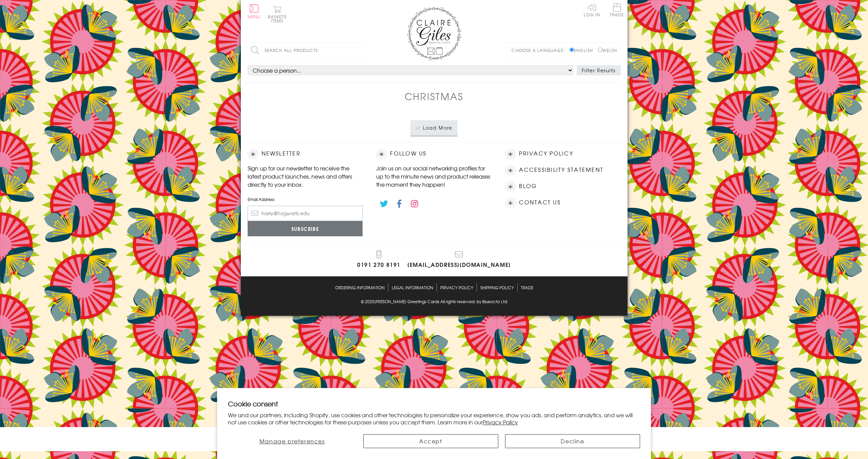  Describe the element at coordinates (599, 70) in the screenshot. I see `button: Filter Results` at that location.